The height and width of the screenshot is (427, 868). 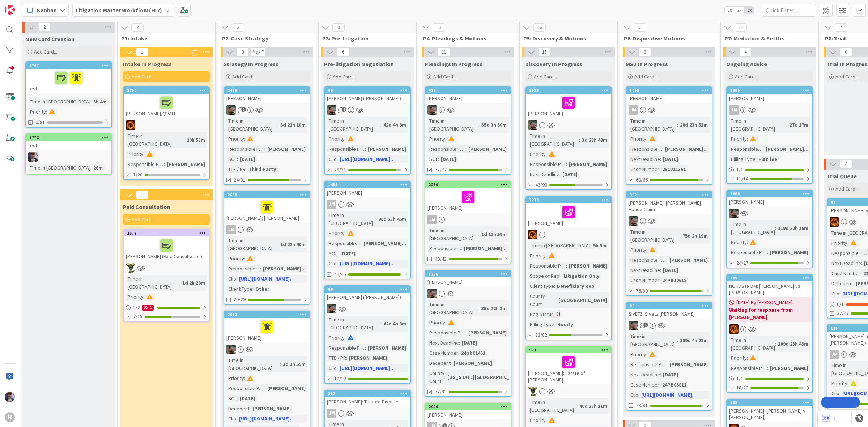 I want to click on div: 2577, so click(x=168, y=233).